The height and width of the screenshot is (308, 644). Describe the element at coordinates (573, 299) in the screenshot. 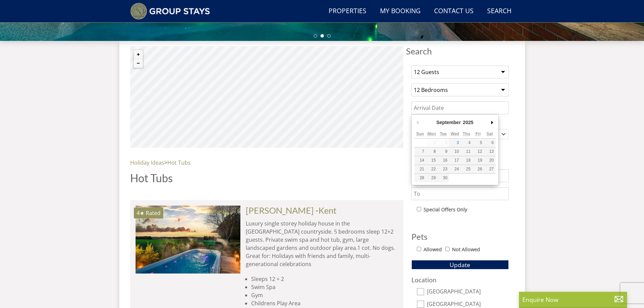

I see `p: Enquire Now` at that location.